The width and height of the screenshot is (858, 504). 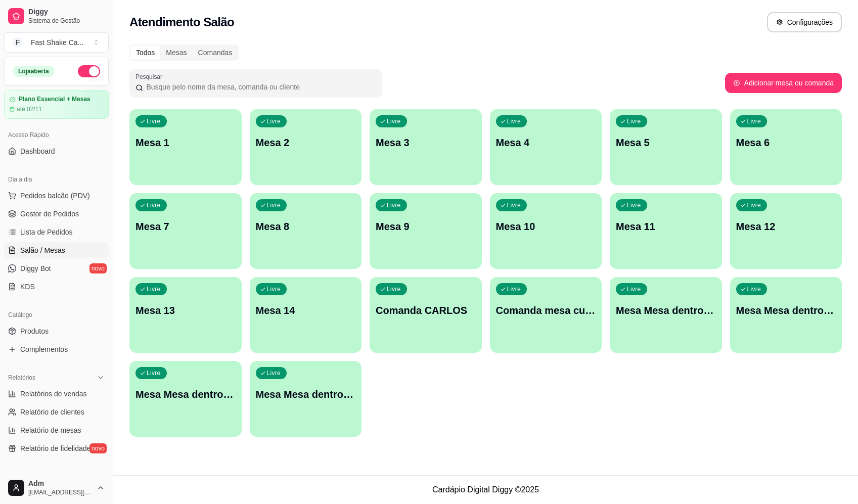 I want to click on button: LivreMesa 3, so click(x=426, y=147).